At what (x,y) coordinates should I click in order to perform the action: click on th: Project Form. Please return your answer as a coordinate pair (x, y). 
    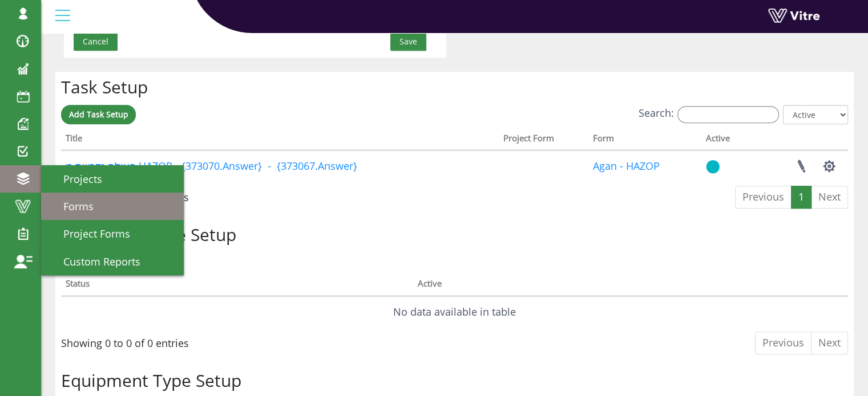
    Looking at the image, I should click on (543, 141).